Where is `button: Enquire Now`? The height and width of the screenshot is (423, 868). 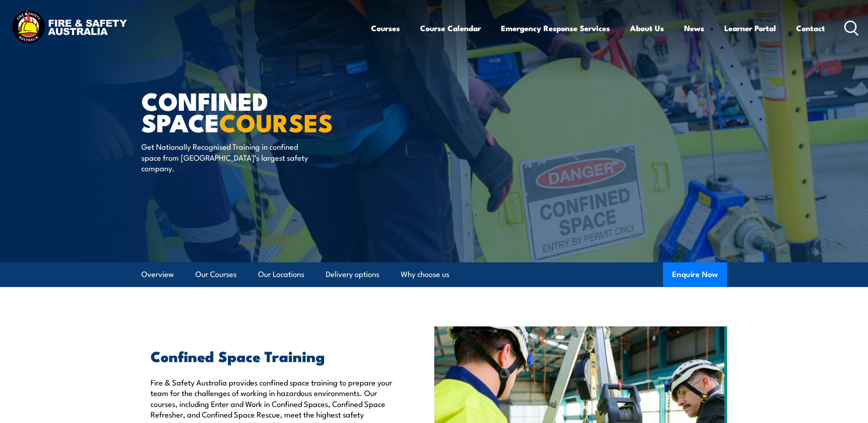
button: Enquire Now is located at coordinates (695, 275).